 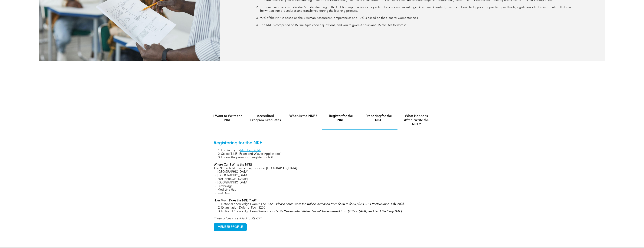 I want to click on h4: Preparing for the NKE, so click(x=379, y=118).